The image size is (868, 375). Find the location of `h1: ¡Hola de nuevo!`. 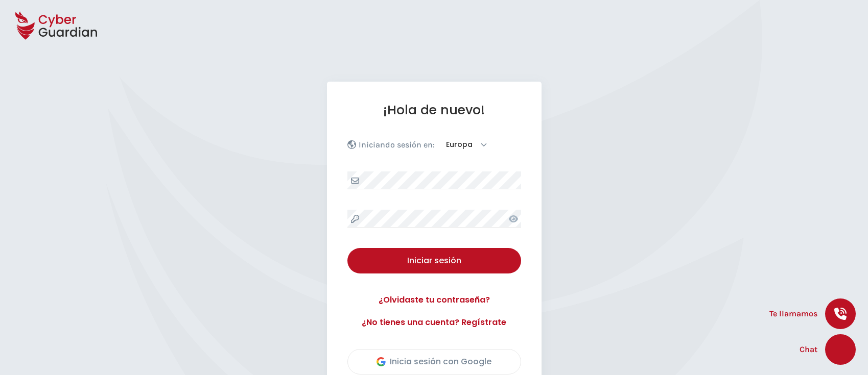

h1: ¡Hola de nuevo! is located at coordinates (435, 110).